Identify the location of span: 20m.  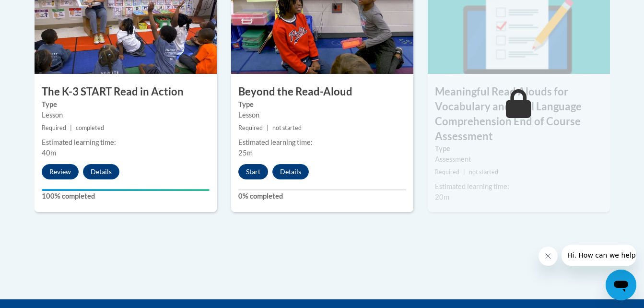
(442, 197).